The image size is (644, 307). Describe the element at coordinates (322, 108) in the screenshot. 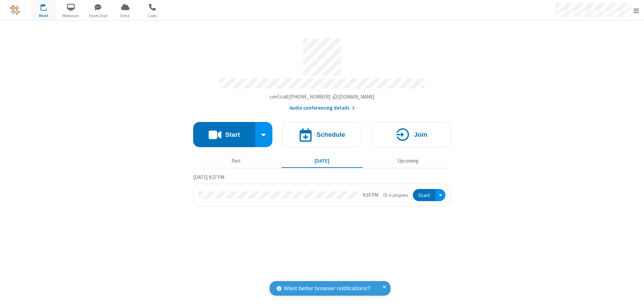

I see `button: Audio conferencing details` at that location.